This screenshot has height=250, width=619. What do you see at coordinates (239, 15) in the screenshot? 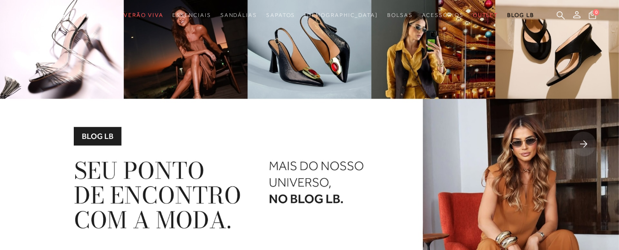
I see `span: Sandálias` at bounding box center [239, 15].